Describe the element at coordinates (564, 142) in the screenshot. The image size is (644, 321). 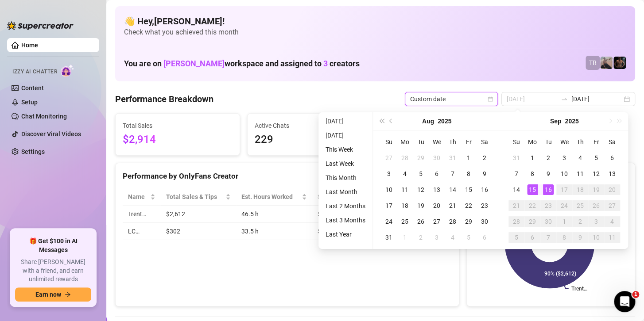
I see `th: We` at that location.